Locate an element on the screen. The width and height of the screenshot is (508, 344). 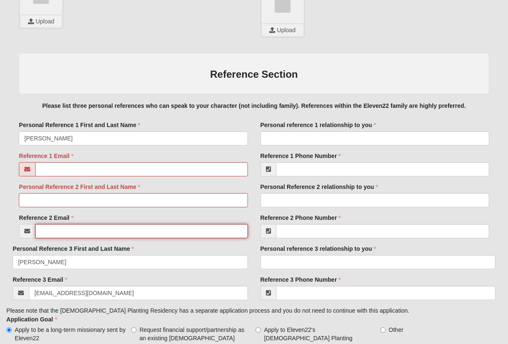
label: Personal Reference 2 relationship to you is located at coordinates (319, 187).